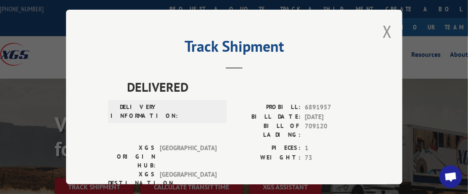 The image size is (468, 194). What do you see at coordinates (387, 31) in the screenshot?
I see `button: Close modal` at bounding box center [387, 31].